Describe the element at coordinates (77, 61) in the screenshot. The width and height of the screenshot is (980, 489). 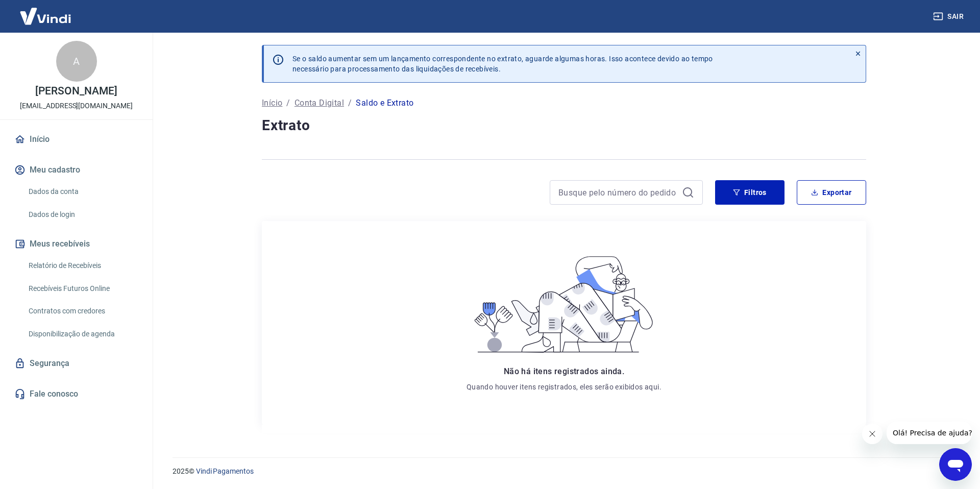
I see `div: A` at that location.